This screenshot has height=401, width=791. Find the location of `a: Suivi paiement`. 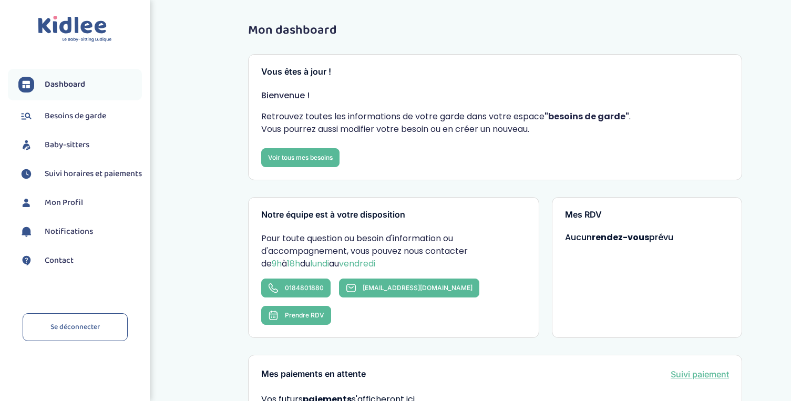

a: Suivi paiement is located at coordinates (700, 374).